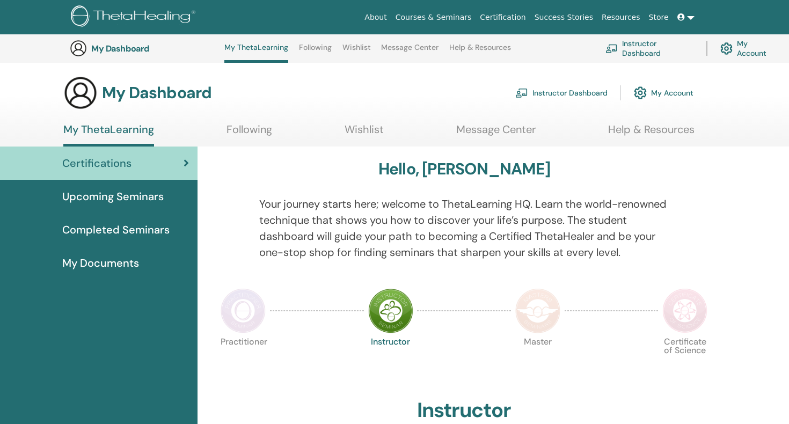 This screenshot has width=789, height=424. I want to click on p: Master, so click(538, 360).